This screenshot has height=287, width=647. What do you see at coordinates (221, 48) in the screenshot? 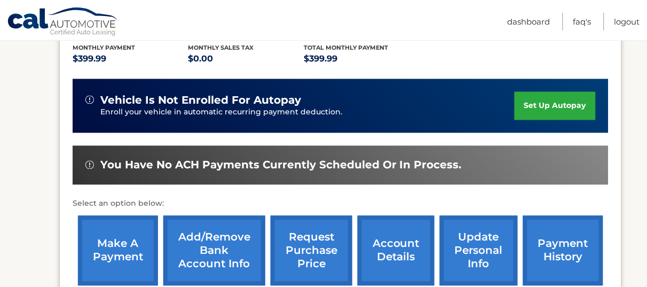
I see `span: Monthly sales Tax` at bounding box center [221, 48].